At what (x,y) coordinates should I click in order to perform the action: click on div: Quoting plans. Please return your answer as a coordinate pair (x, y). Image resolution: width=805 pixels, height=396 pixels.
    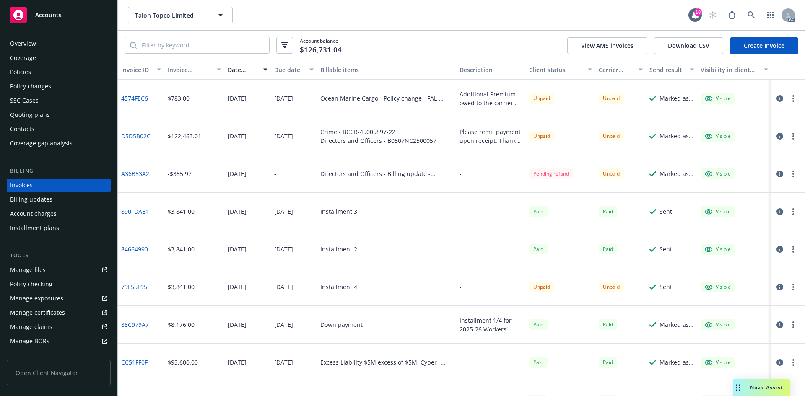
    Looking at the image, I should click on (30, 115).